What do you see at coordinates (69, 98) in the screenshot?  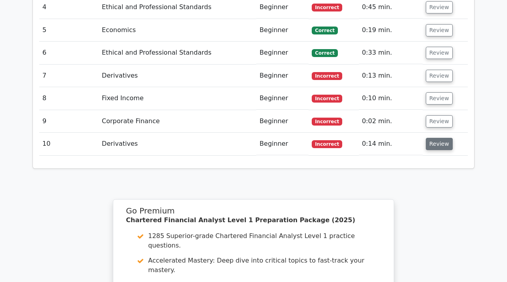 I see `td: 8` at bounding box center [69, 98].